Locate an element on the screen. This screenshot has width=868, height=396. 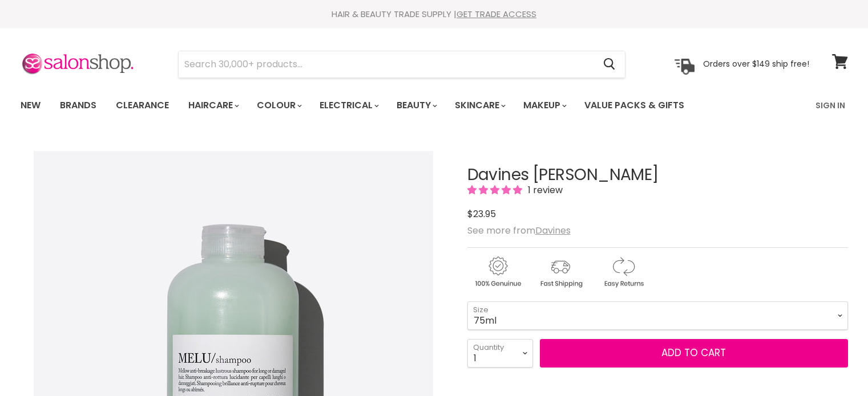
a: GET TRADE ACCESS is located at coordinates (497, 14).